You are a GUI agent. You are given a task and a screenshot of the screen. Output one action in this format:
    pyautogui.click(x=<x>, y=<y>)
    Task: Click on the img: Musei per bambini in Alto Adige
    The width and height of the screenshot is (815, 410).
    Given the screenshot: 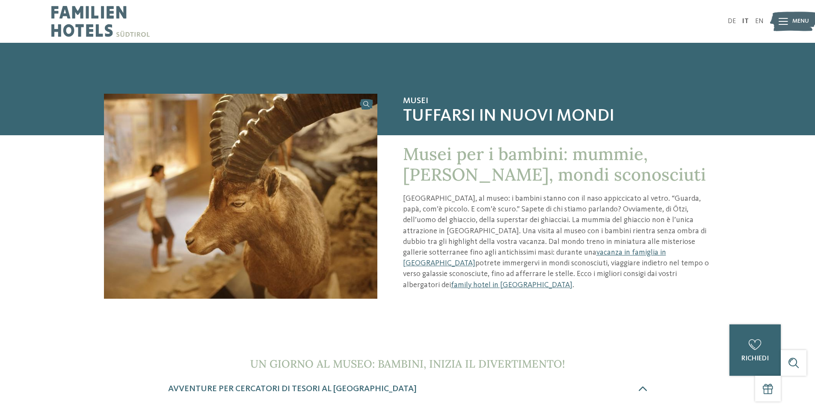 What is the action you would take?
    pyautogui.click(x=240, y=196)
    